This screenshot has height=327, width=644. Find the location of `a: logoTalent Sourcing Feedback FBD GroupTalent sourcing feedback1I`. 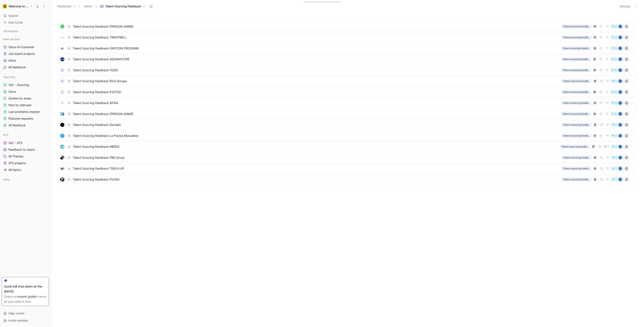

a: logoTalent Sourcing Feedback FBD GroupTalent sourcing feedback1I is located at coordinates (347, 158).